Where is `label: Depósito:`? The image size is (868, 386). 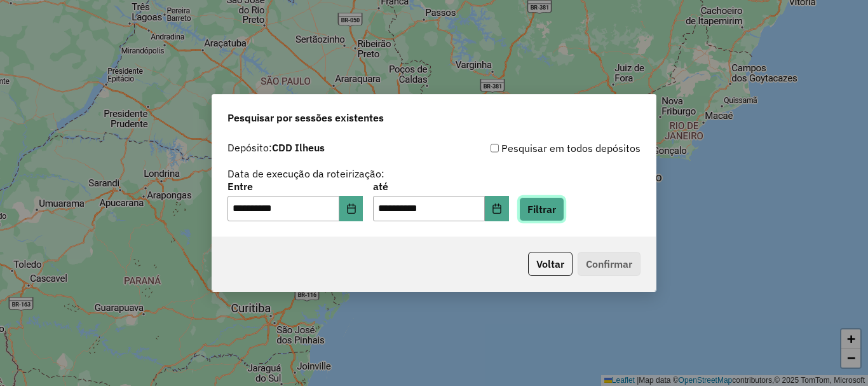 label: Depósito: is located at coordinates (276, 148).